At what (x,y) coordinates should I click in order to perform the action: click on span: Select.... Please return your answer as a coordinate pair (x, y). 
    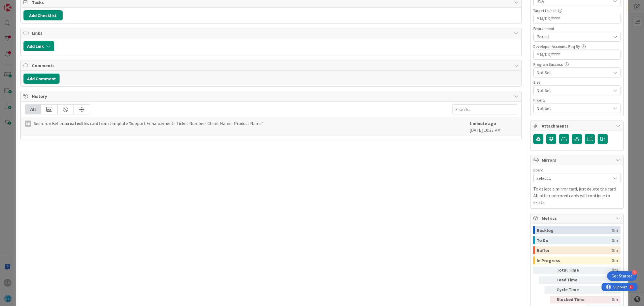
    Looking at the image, I should click on (572, 178).